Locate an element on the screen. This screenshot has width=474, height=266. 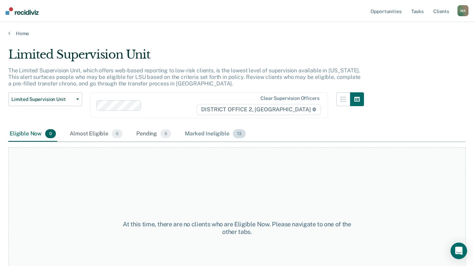
div: W A is located at coordinates (463, 11).